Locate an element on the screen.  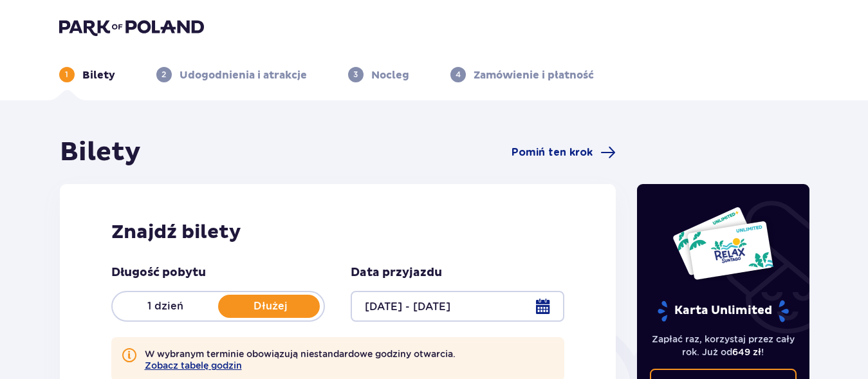
a: Pomiń ten krok is located at coordinates (564, 153).